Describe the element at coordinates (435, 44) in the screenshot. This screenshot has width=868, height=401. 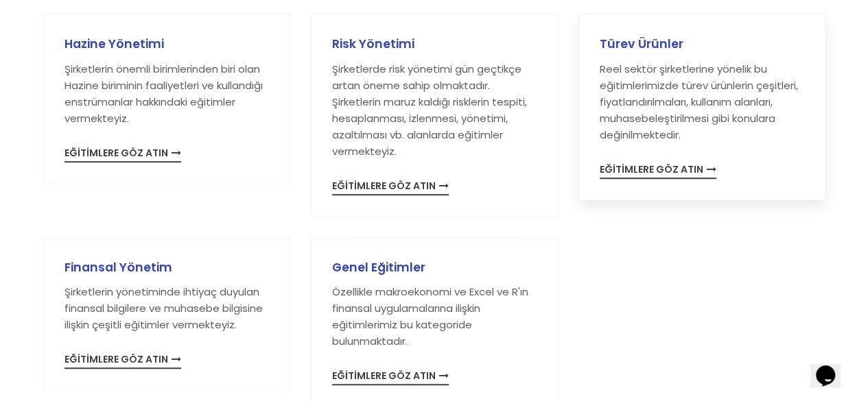
I see `h3: Risk Yönetimi` at that location.